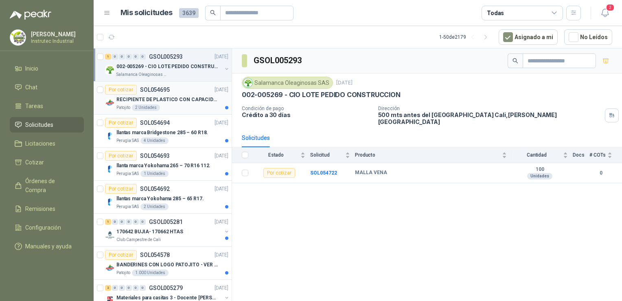  I want to click on span: Inicio, so click(32, 68).